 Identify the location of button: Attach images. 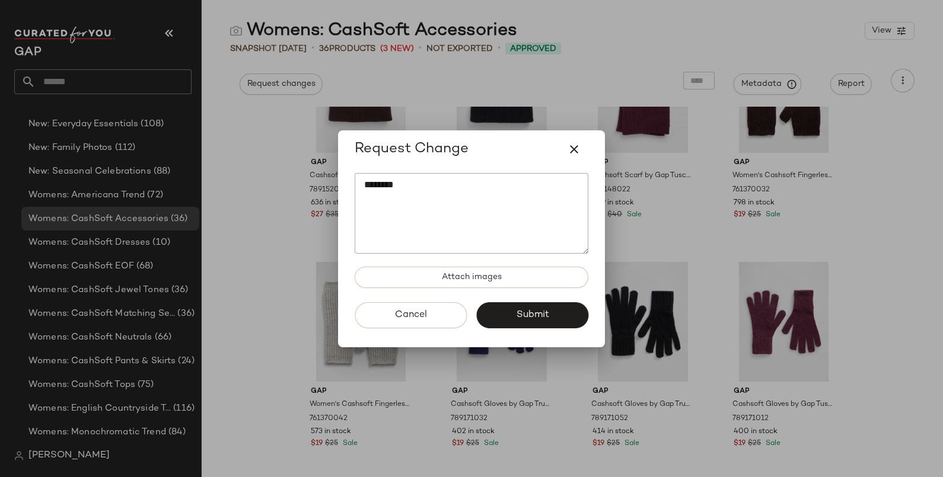
(471, 277).